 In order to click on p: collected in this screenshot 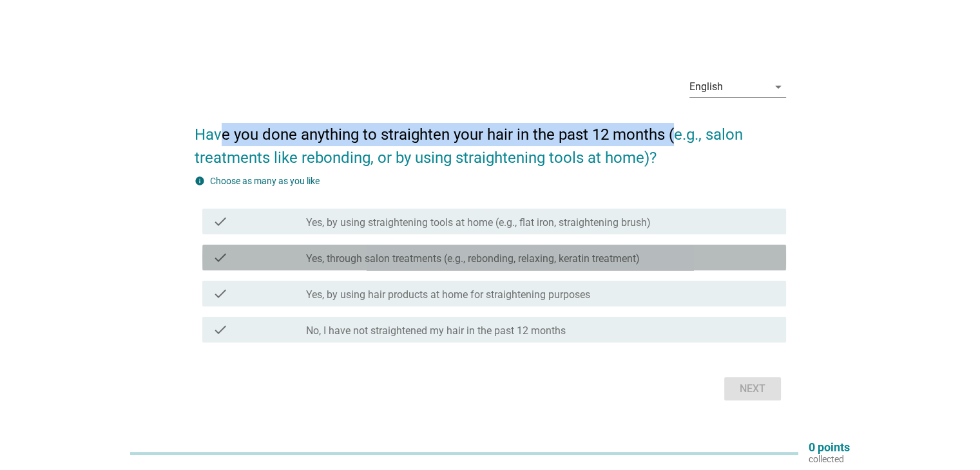, I will do `click(829, 459)`.